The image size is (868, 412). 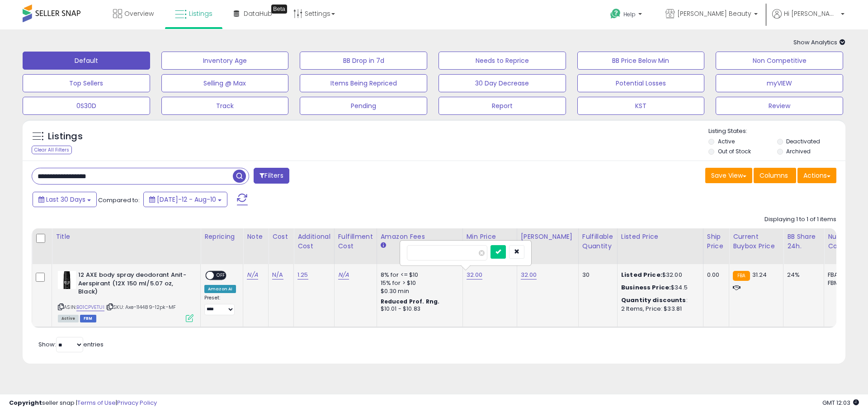 I want to click on div: Title, so click(x=126, y=237).